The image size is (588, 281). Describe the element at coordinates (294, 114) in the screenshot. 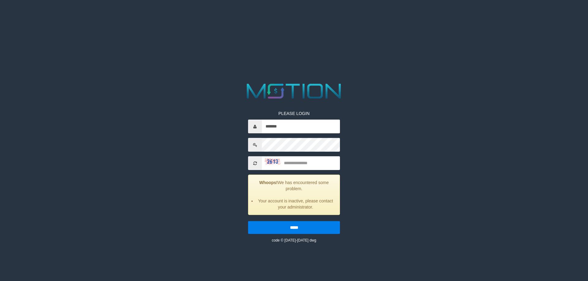

I see `p: PLEASE LOGIN` at that location.